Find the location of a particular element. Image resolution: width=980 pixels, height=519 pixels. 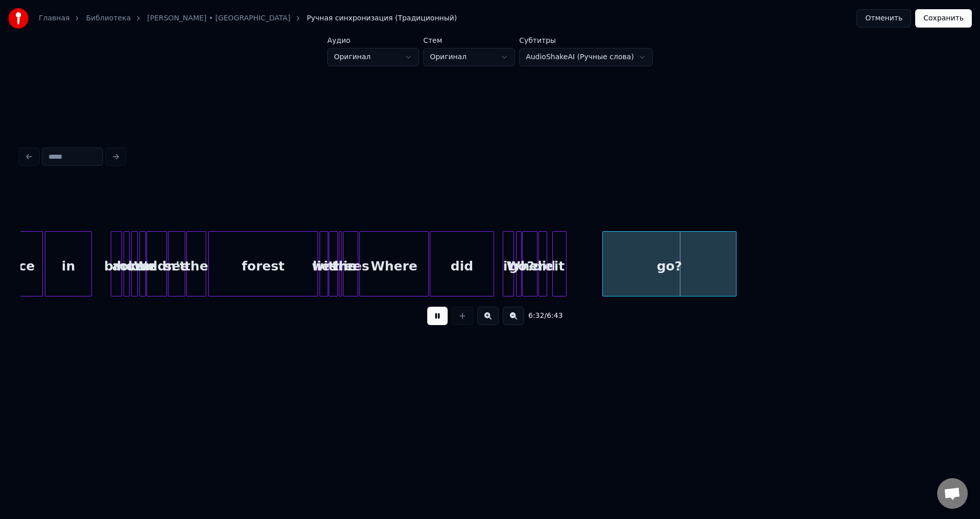

label: Субтитры is located at coordinates (586, 40).